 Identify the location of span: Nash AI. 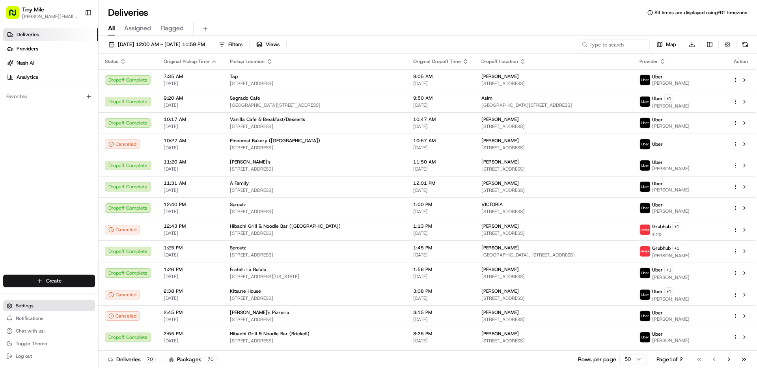
(25, 63).